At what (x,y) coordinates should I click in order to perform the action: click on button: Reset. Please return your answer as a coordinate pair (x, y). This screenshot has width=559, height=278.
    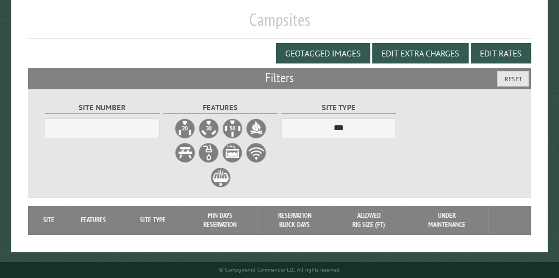
    Looking at the image, I should click on (512, 78).